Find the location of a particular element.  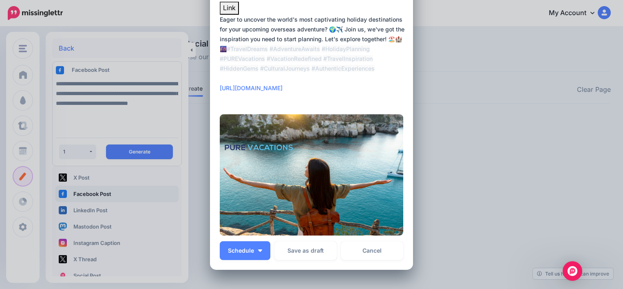

div: Open Intercom Messenger is located at coordinates (573, 271).